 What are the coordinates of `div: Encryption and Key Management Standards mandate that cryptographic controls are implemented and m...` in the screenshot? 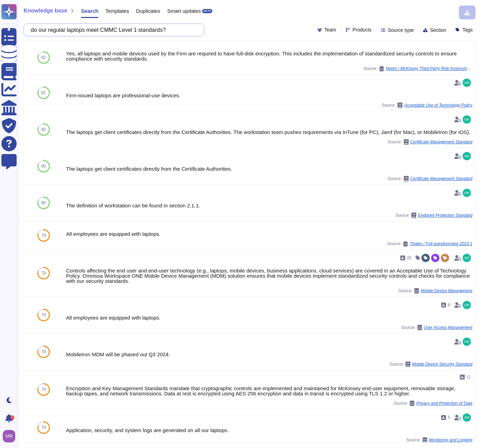 It's located at (269, 391).